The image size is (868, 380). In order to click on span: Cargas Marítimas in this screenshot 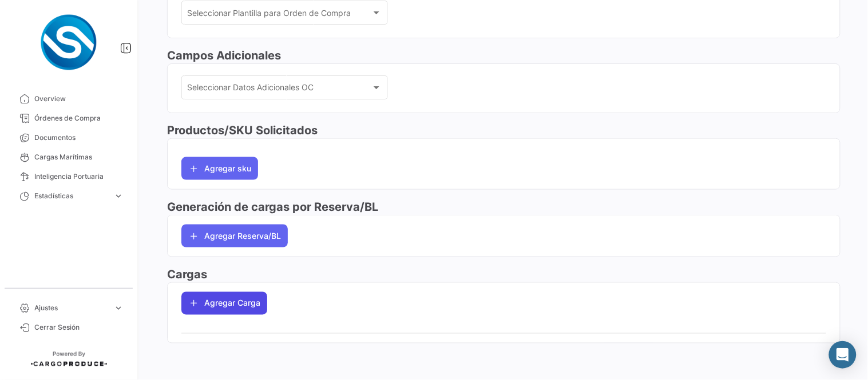, I will do `click(79, 157)`.